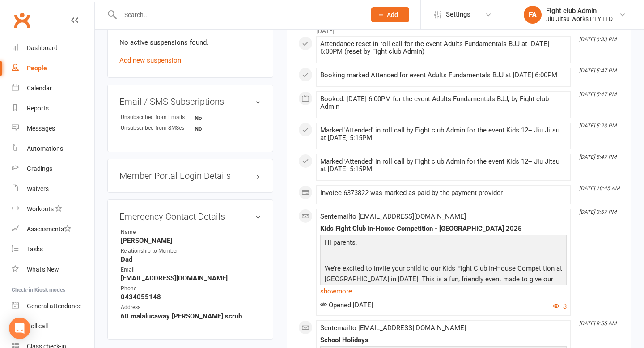 The height and width of the screenshot is (348, 644). I want to click on div: School Holidays, so click(443, 340).